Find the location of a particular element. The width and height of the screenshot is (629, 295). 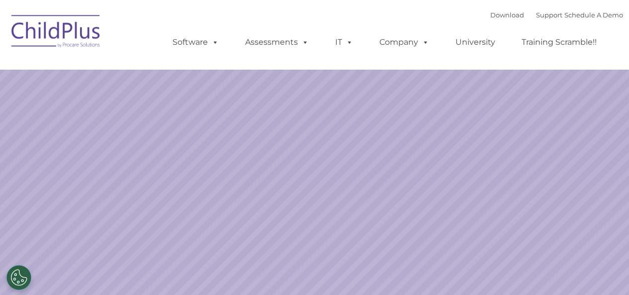

a: Support is located at coordinates (549, 15).